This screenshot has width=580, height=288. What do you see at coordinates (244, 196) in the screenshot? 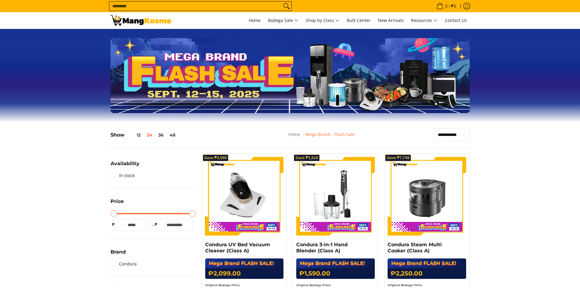
I see `img: Condura UV Bed Vacuum Cleaner (Class A)` at bounding box center [244, 196].